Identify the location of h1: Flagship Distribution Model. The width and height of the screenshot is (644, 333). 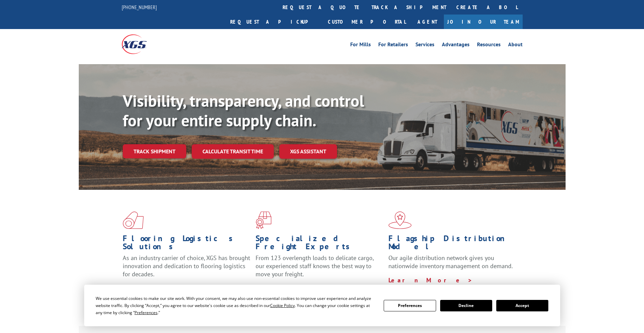
(452, 245).